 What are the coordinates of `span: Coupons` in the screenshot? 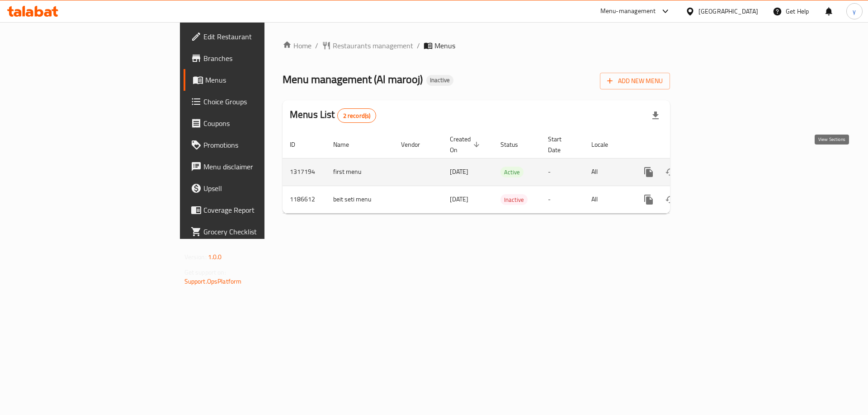 It's located at (260, 124).